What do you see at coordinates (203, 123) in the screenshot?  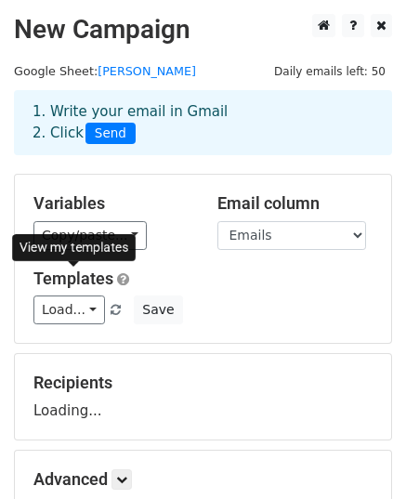 I see `div: 1. Write your email in Gmail 2. Click` at bounding box center [203, 123].